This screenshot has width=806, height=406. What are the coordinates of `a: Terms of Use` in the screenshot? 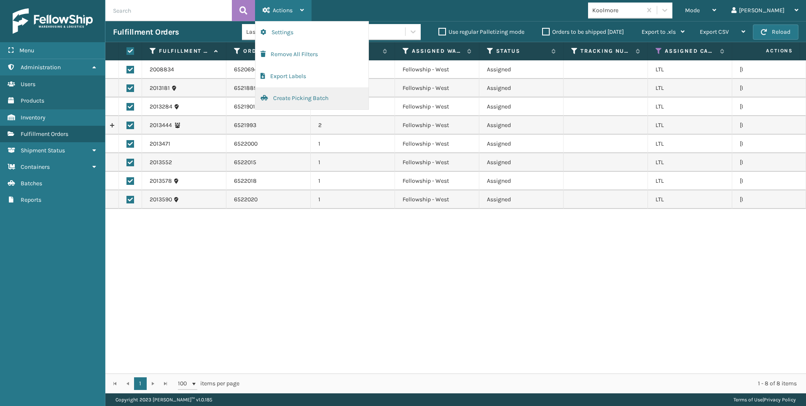 It's located at (748, 399).